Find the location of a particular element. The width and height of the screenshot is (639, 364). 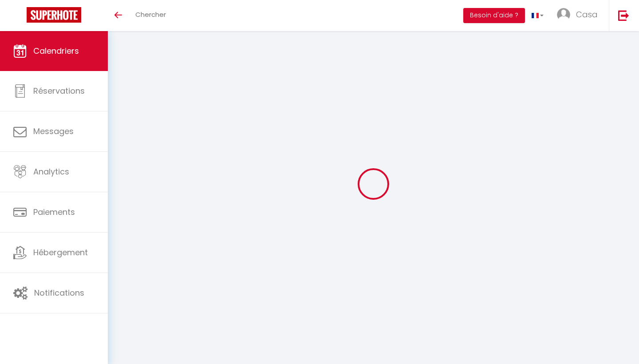

span: Hébergement is located at coordinates (60, 252).